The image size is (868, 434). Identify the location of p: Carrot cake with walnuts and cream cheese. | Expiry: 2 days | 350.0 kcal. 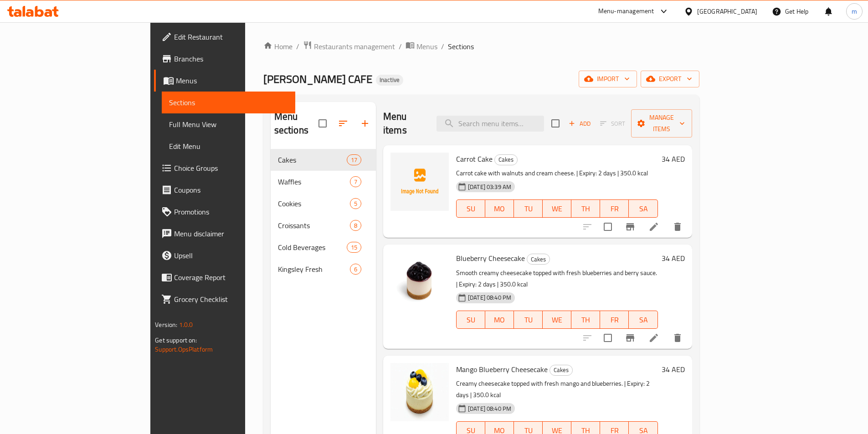
(557, 173).